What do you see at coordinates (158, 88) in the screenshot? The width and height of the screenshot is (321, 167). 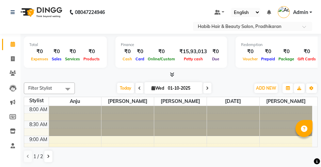 I see `span: Wed` at bounding box center [158, 88].